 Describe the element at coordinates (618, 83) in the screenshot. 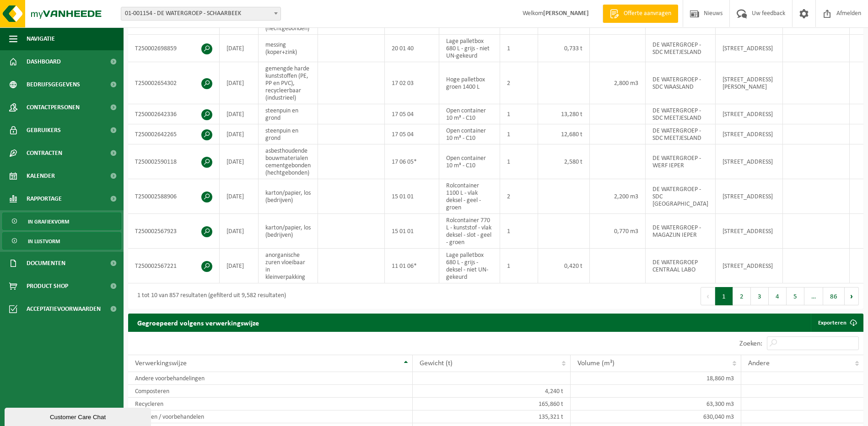

I see `td: 2,800 m3` at that location.